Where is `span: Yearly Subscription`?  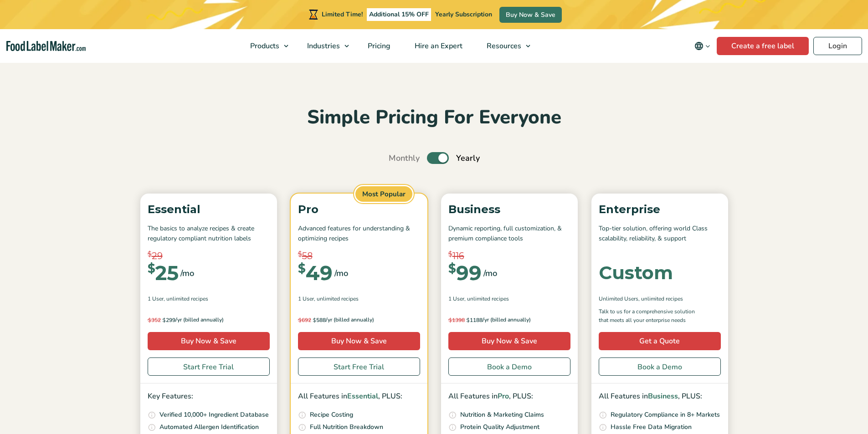
span: Yearly Subscription is located at coordinates (463, 14).